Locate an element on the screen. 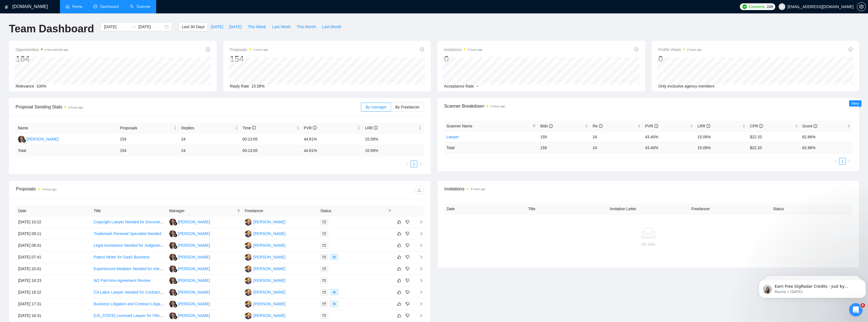 The height and width of the screenshot is (322, 868). td: Total is located at coordinates (67, 151).